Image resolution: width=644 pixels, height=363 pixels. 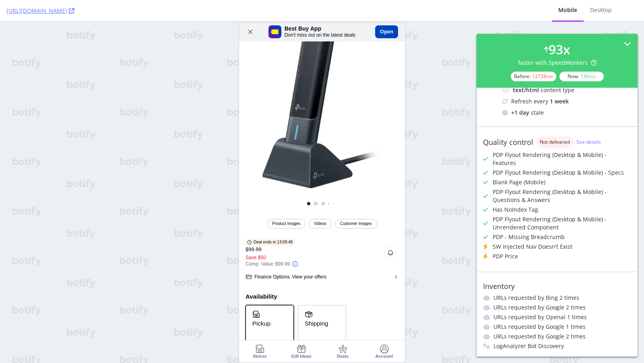 What do you see at coordinates (562, 223) in the screenshot?
I see `div: PDP Flyout Rendering (Desktop & Mobile) - Unrendered Component` at bounding box center [562, 223].